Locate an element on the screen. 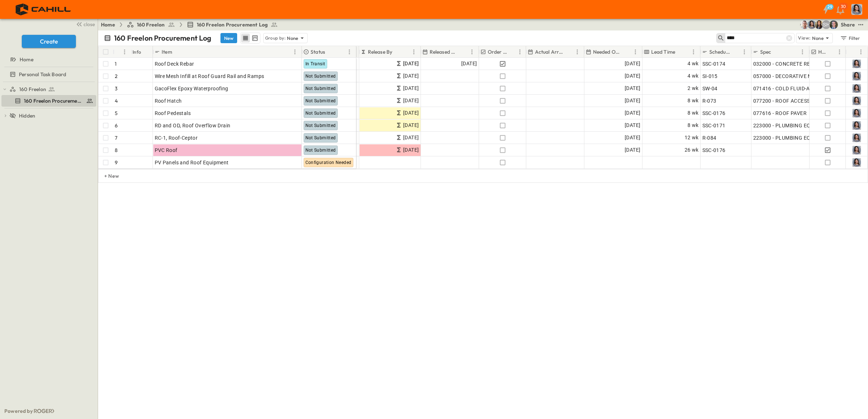 This screenshot has width=868, height=419. img: Fabiola Canchola (fcanchola@cahill-sf.com) is located at coordinates (812, 25).